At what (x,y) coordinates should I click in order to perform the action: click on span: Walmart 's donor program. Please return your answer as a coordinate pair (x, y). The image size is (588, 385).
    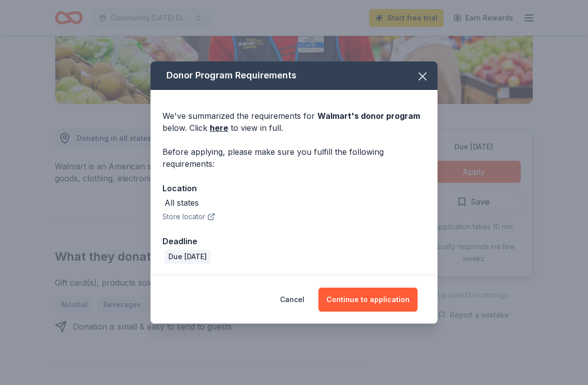
    Looking at the image, I should click on (369, 116).